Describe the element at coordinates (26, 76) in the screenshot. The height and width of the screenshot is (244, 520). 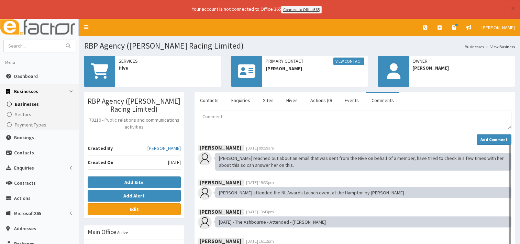
I see `span: Dashboard` at that location.